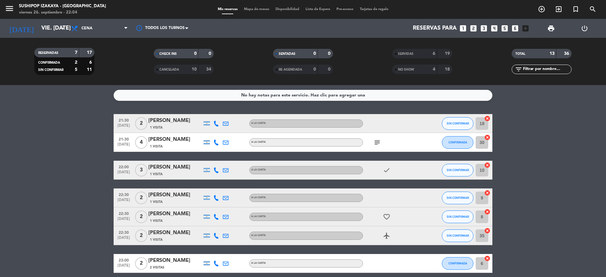 Image resolution: width=606 pixels, height=277 pixels. Describe the element at coordinates (520, 54) in the screenshot. I see `span: TOTAL` at that location.